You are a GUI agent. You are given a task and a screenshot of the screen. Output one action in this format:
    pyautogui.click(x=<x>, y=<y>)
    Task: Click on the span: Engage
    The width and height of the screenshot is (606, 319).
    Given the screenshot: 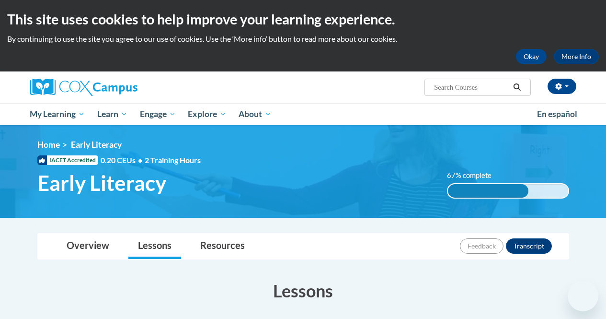 What is the action you would take?
    pyautogui.click(x=158, y=114)
    